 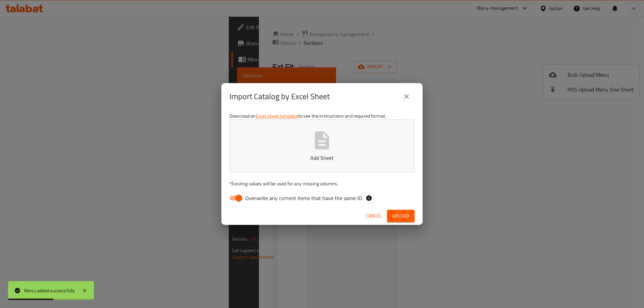 What do you see at coordinates (322, 158) in the screenshot?
I see `p: Add Sheet` at bounding box center [322, 158].